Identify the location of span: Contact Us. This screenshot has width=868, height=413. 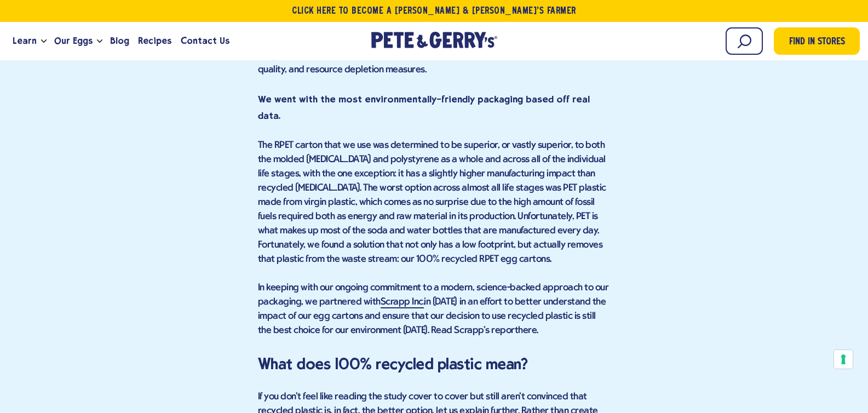
(205, 40).